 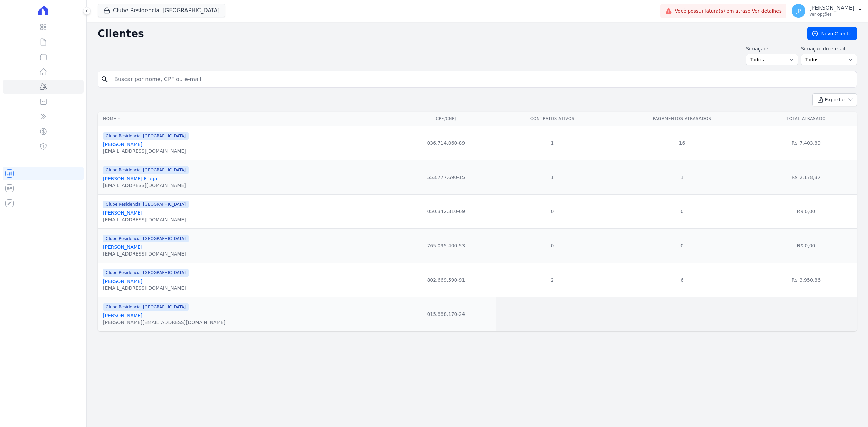 I want to click on td: 036.714.060-89, so click(x=446, y=143).